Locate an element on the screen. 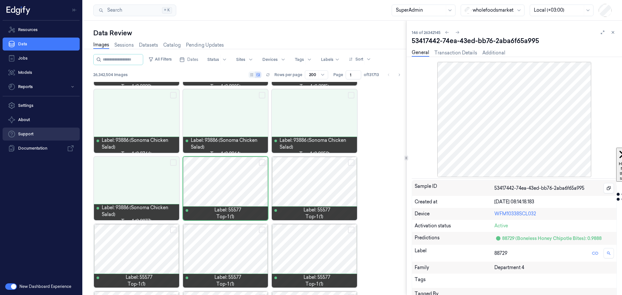 This screenshot has width=622, height=295. div: Sample ID is located at coordinates (454, 188).